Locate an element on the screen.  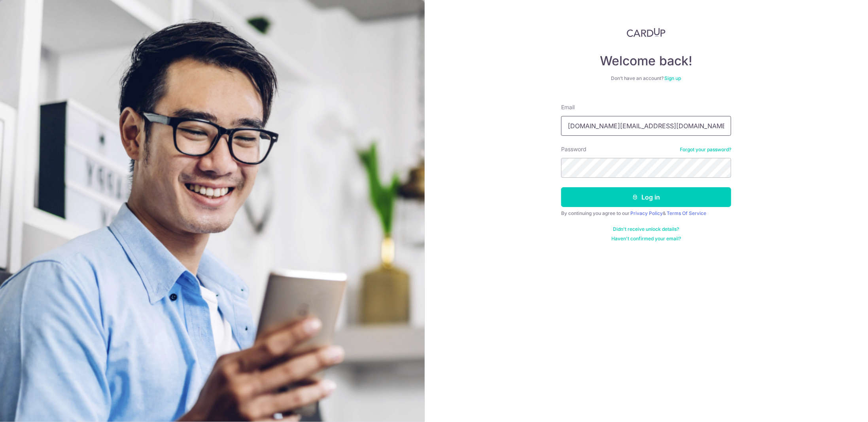
img: CardUp Logo is located at coordinates (646, 33).